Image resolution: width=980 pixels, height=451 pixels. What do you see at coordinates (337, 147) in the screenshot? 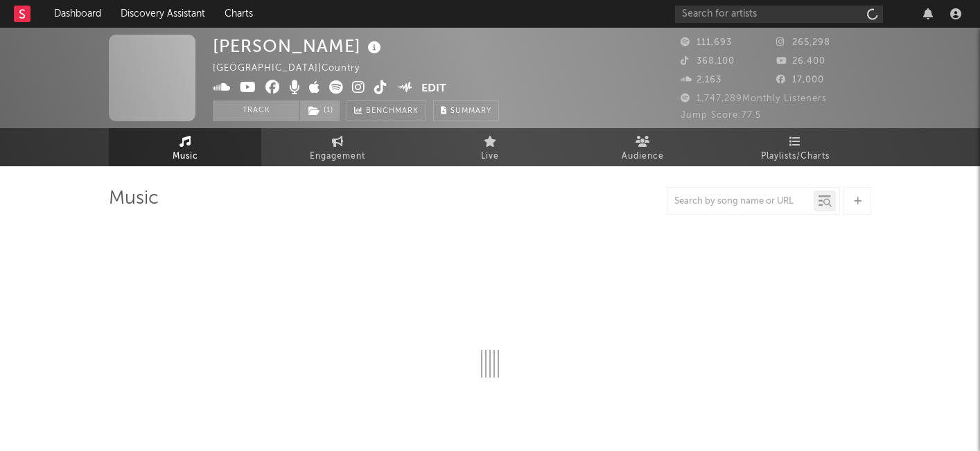
I see `a: Engagement` at bounding box center [337, 147].